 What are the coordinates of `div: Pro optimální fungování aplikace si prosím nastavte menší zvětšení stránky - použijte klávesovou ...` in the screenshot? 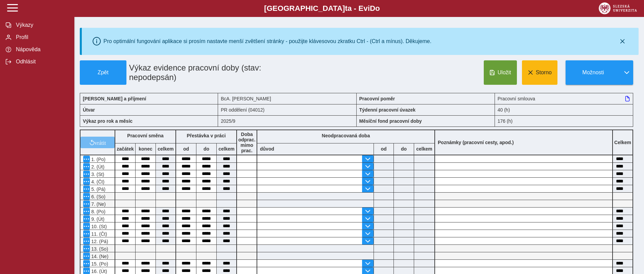 It's located at (267, 41).